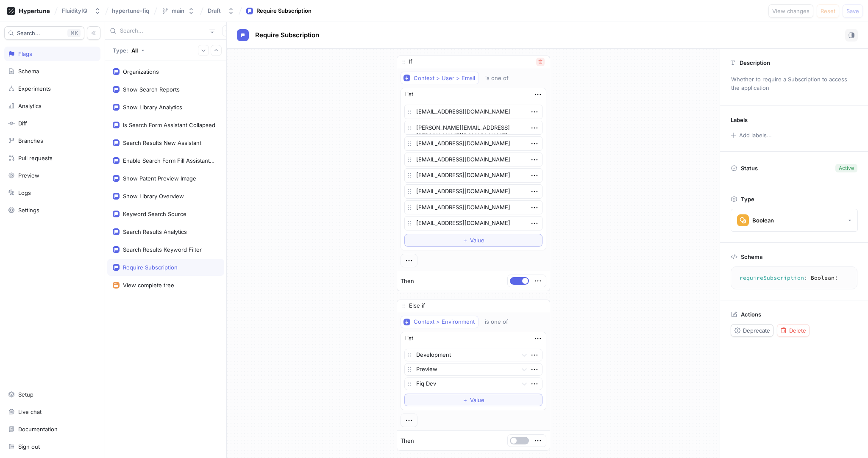 The image size is (868, 458). I want to click on button: View changes, so click(791, 11).